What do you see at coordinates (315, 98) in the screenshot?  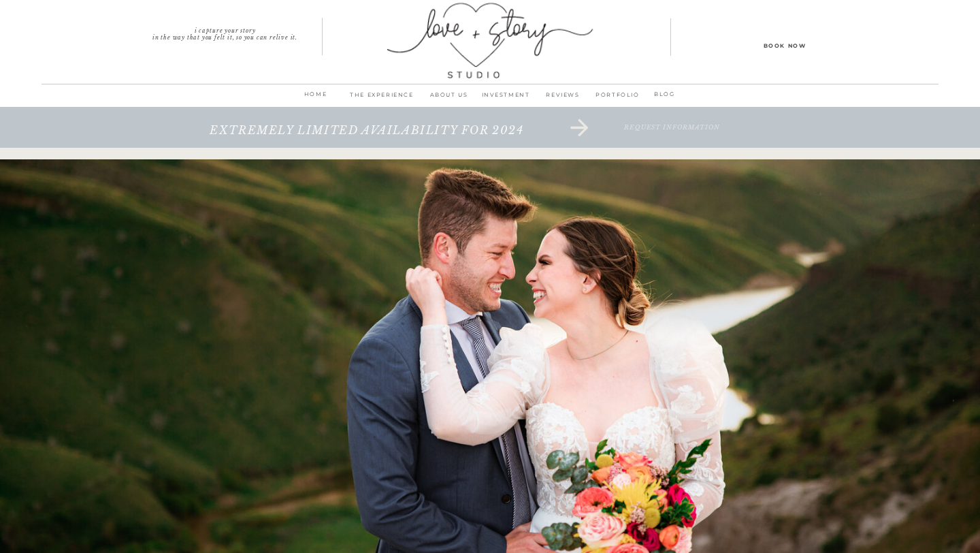 I see `a: home` at bounding box center [315, 98].